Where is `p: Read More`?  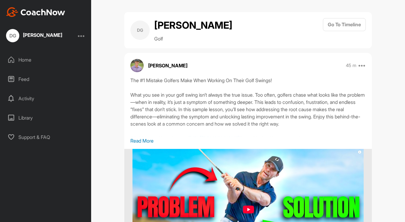 p: Read More is located at coordinates (248, 141).